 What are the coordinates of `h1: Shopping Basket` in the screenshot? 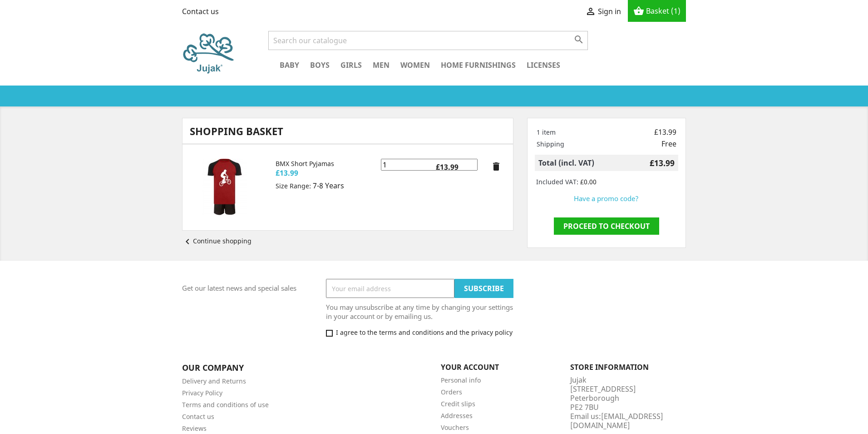 It's located at (348, 131).